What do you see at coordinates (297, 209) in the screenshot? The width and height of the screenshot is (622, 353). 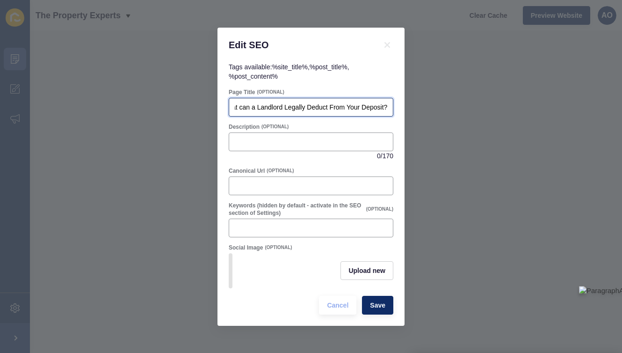 I see `label: Keywords (hidden by default - activate in the SEO section of Settings)` at bounding box center [297, 209].